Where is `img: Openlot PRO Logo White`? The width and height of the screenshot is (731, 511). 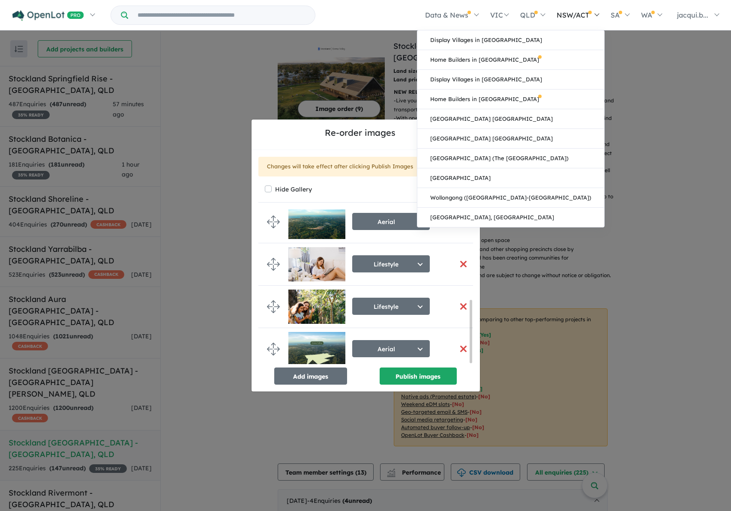
img: Openlot PRO Logo White is located at coordinates (48, 15).